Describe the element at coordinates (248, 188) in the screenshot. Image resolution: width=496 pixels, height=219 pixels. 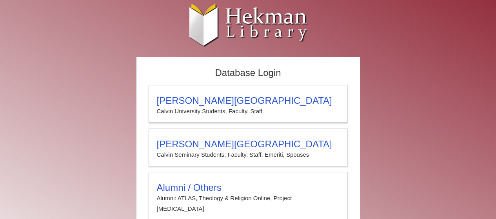
I see `h3: Alumni / Others` at that location.